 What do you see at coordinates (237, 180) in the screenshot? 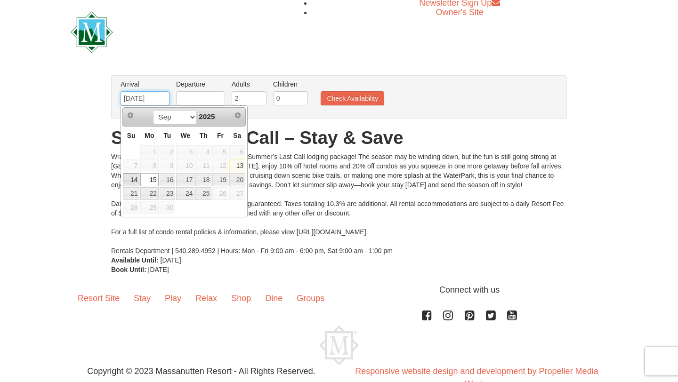
I see `a: 20` at bounding box center [237, 180].